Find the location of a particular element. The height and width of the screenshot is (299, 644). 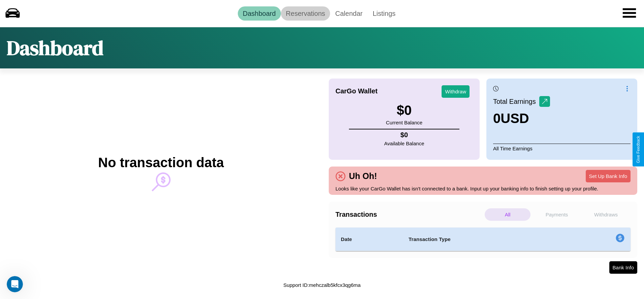

h3: $ 0 is located at coordinates (404, 110).